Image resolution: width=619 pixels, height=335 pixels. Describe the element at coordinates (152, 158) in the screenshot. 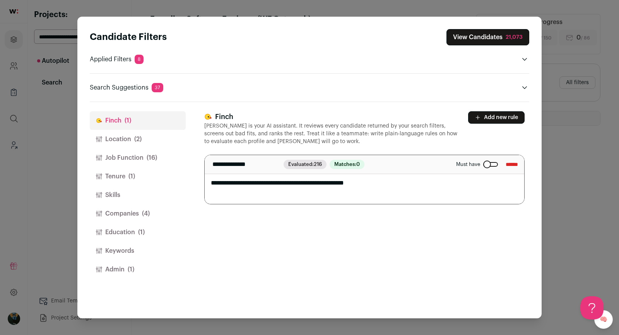

I see `span: (16)` at that location.